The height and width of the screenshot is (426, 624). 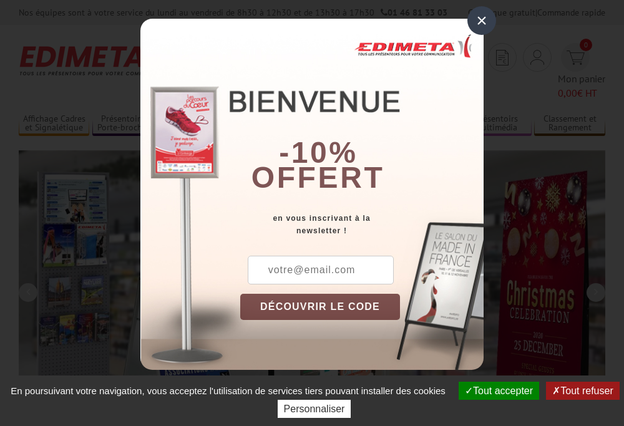 What do you see at coordinates (582, 391) in the screenshot?
I see `button: Tout refuser` at bounding box center [582, 391].